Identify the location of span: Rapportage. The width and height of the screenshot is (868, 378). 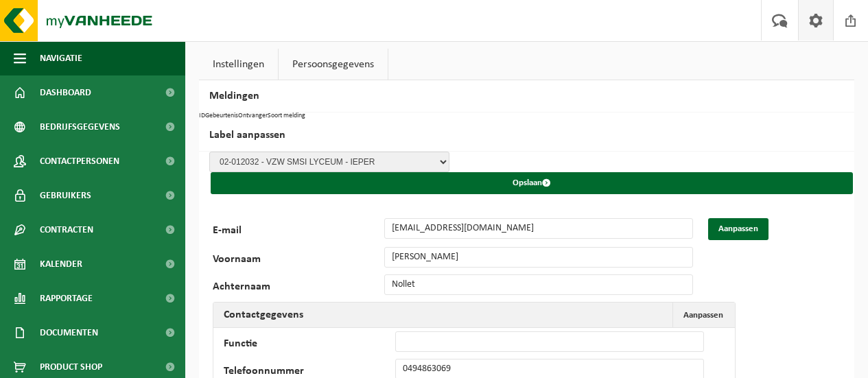
(66, 299).